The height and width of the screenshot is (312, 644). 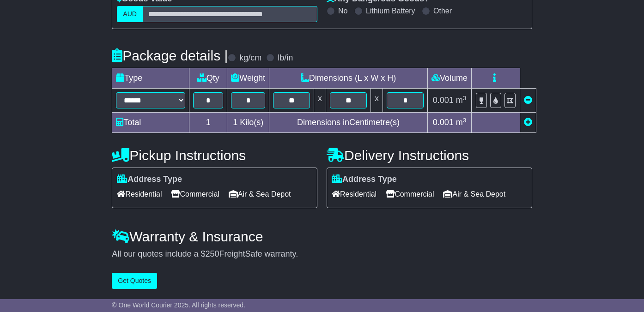 I want to click on label: Other, so click(x=442, y=11).